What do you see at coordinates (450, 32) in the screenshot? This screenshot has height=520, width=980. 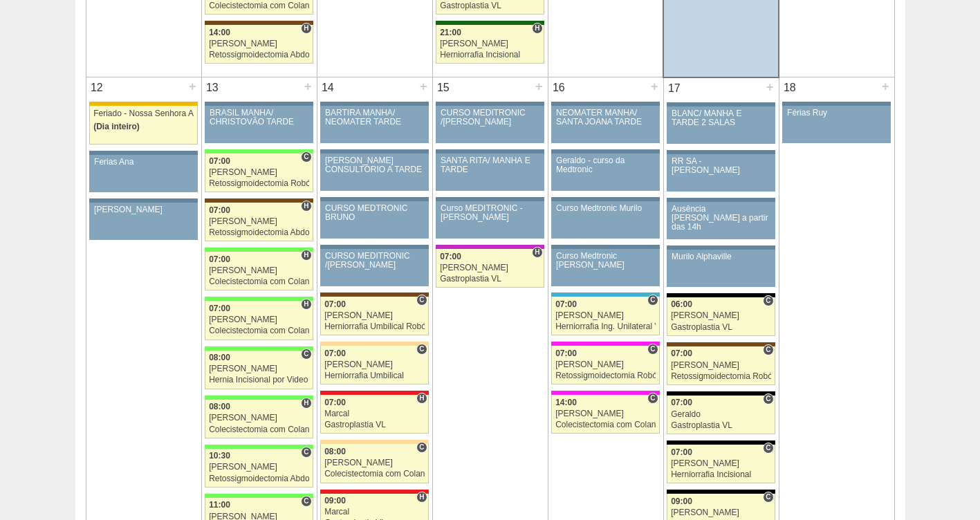 I see `span: 21:00` at bounding box center [450, 32].